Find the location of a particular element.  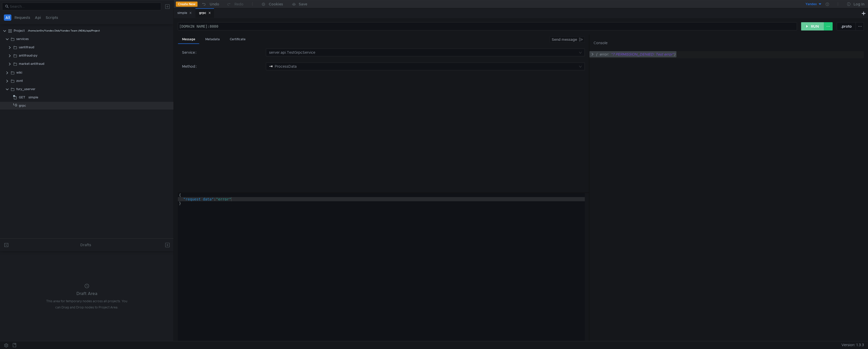

div: Console is located at coordinates (600, 43).